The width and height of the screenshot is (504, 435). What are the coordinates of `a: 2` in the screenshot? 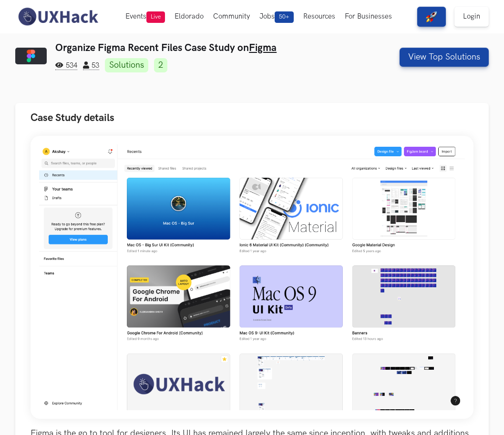 It's located at (160, 65).